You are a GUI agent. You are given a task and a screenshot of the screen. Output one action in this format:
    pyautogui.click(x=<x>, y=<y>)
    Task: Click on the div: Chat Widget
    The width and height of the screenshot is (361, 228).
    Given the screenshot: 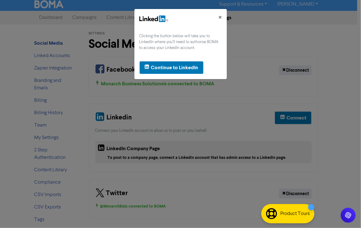 What is the action you would take?
    pyautogui.click(x=346, y=213)
    